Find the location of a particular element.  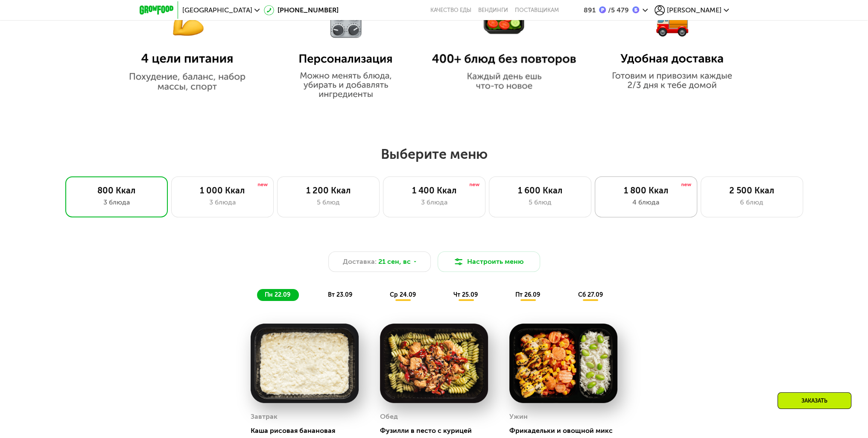

span: вт 23.09 is located at coordinates (339, 295).